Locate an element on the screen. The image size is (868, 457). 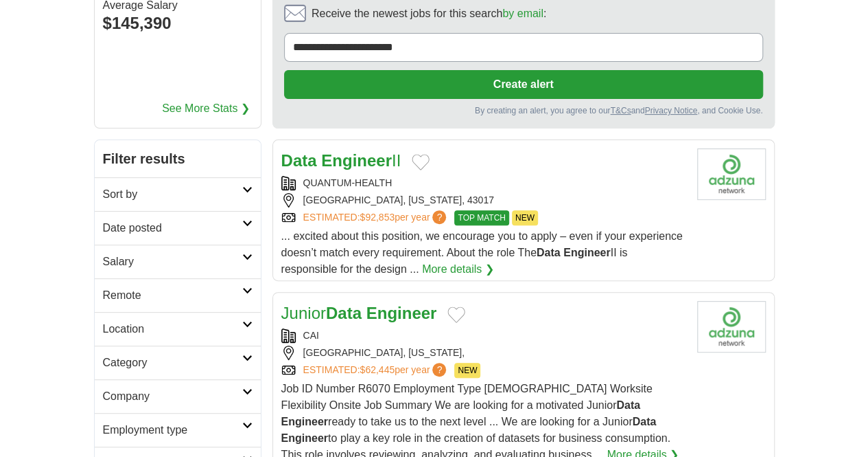
span: Receive the newest jobs for this search : is located at coordinates (429, 13).